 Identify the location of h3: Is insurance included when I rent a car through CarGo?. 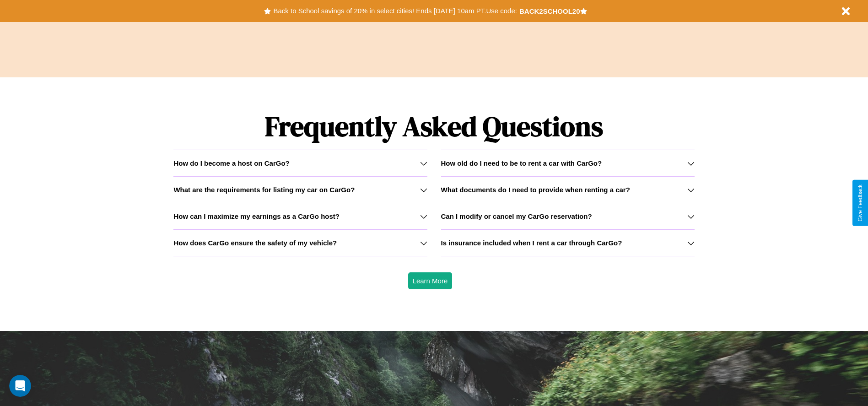
(532, 242).